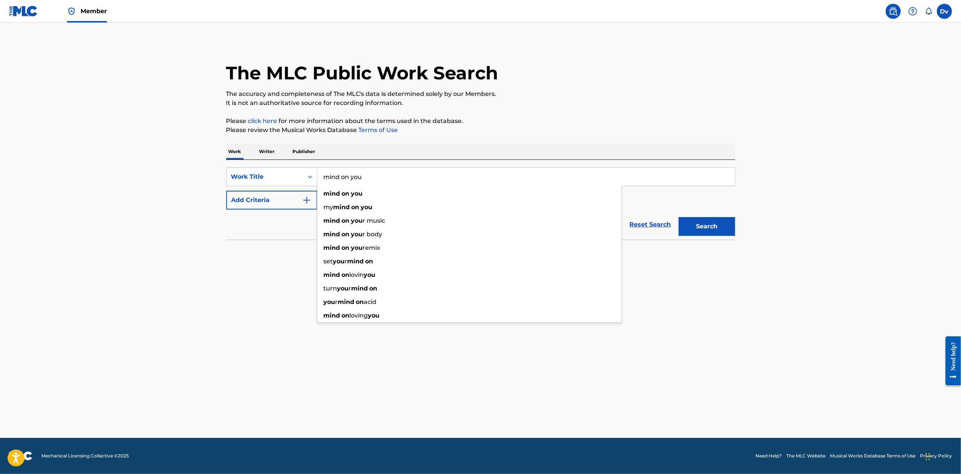  Describe the element at coordinates (13, 30) in the screenshot. I see `div: Open Resource Center` at that location.